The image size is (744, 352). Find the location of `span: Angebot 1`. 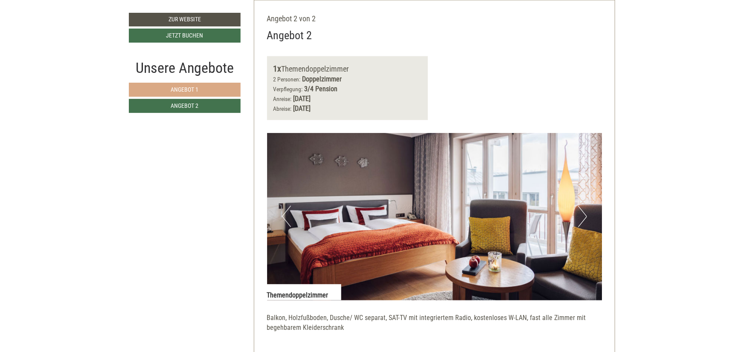

span: Angebot 1 is located at coordinates (185, 90).